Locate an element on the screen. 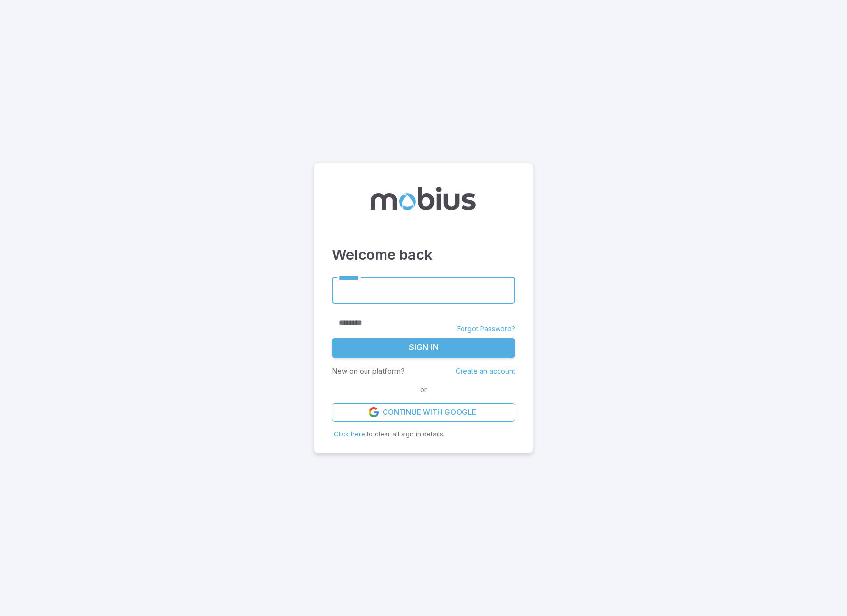 The height and width of the screenshot is (616, 847). h3: Welcome back is located at coordinates (424, 255).